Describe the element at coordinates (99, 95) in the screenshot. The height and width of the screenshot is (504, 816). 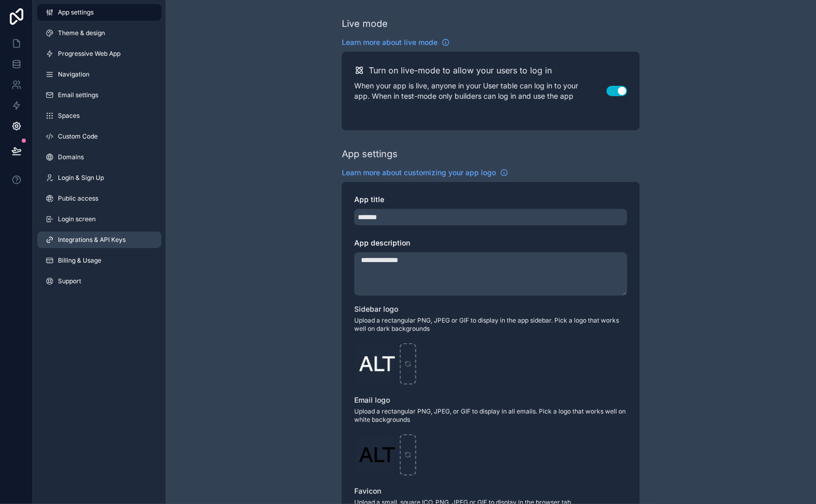
I see `a: Email settings` at that location.